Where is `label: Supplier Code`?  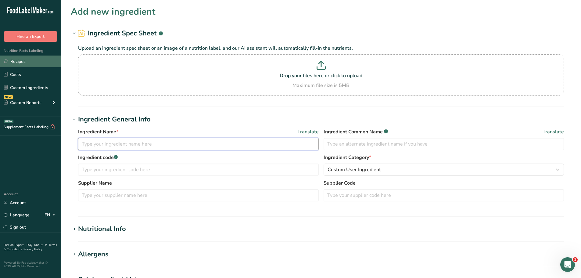
label: Supplier Code is located at coordinates (444, 183).